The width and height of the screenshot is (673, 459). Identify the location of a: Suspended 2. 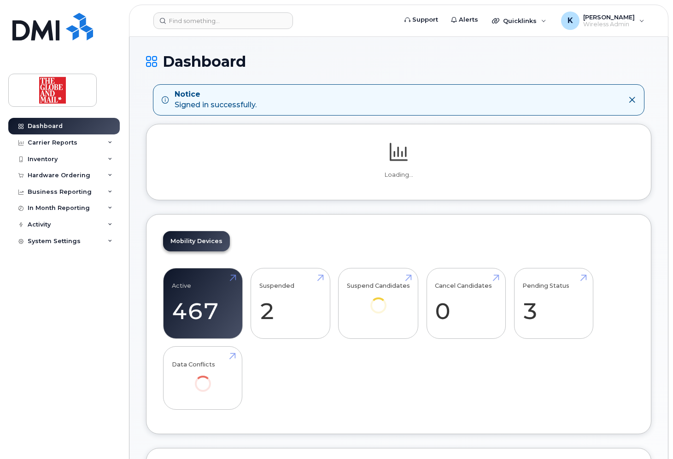
(290, 304).